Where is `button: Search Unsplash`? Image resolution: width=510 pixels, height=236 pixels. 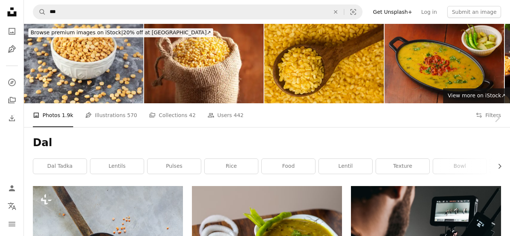
button: Search Unsplash is located at coordinates (40, 12).